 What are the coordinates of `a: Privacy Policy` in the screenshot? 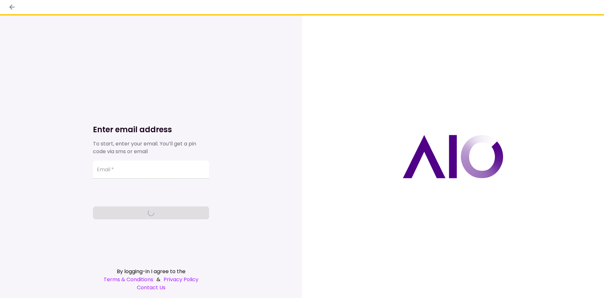 It's located at (181, 280).